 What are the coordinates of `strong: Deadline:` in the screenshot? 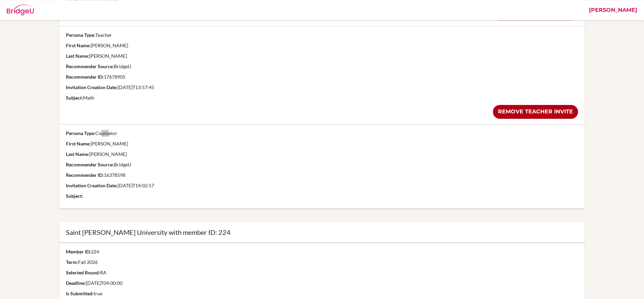 It's located at (76, 283).